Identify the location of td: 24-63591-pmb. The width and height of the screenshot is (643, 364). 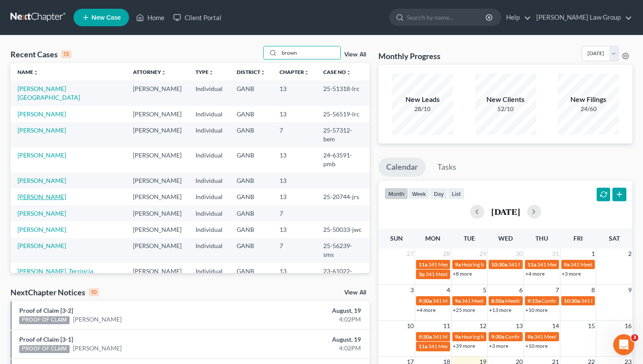
(343, 160).